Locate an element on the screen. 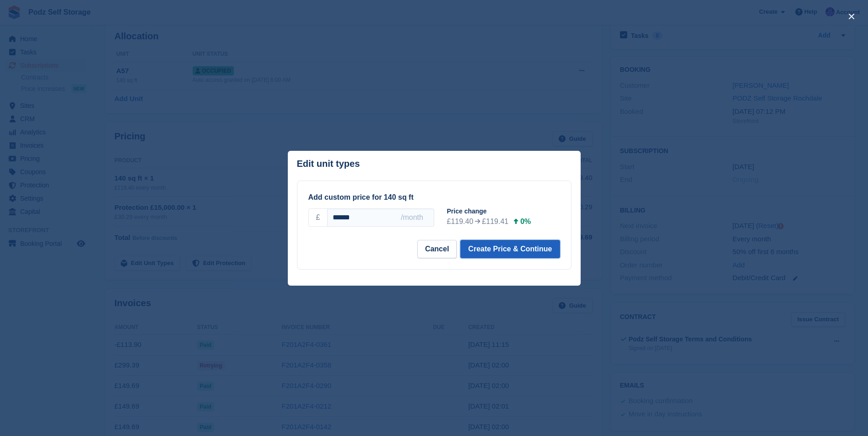  button: close is located at coordinates (852, 17).